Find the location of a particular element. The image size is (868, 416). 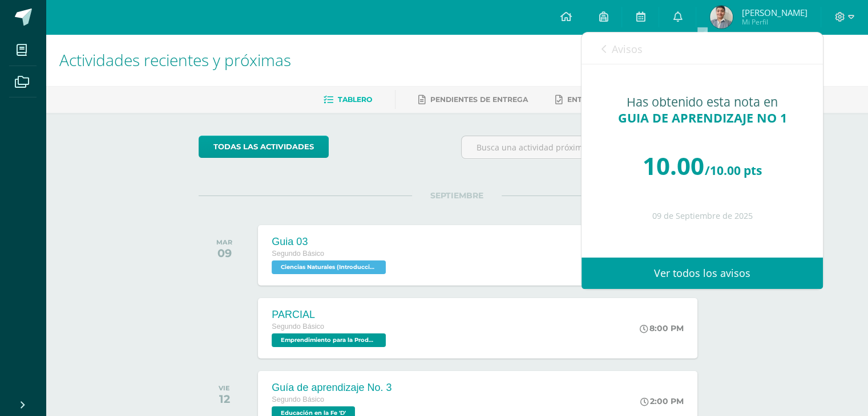

span: Emprendimiento para la Productividad 'D' is located at coordinates (329, 340).